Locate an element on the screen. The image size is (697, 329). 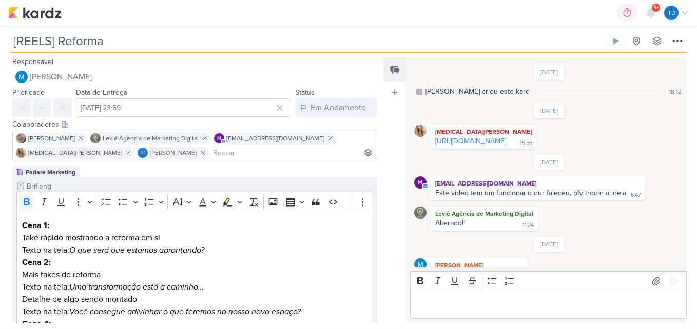
label: Prioridade is located at coordinates (28, 92).